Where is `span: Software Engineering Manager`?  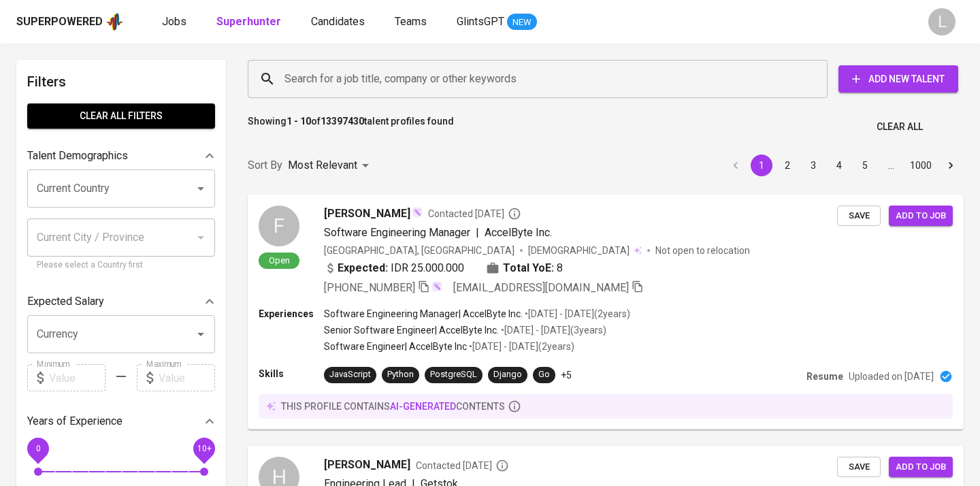
span: Software Engineering Manager is located at coordinates (397, 232).